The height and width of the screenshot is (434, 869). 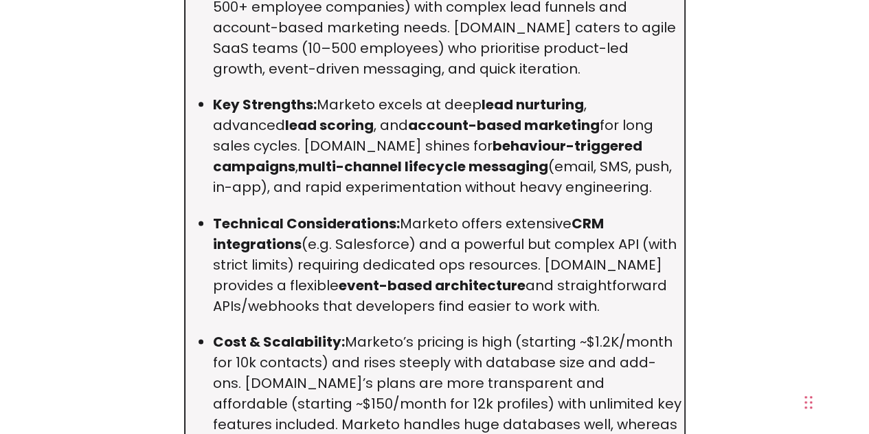 I want to click on strong: Cost & Scalability:, so click(x=279, y=342).